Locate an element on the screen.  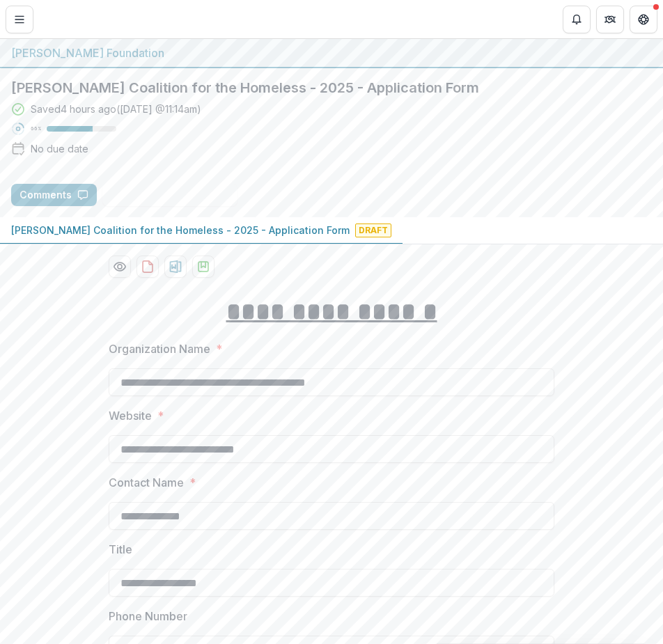
p: Contact Name is located at coordinates (146, 483).